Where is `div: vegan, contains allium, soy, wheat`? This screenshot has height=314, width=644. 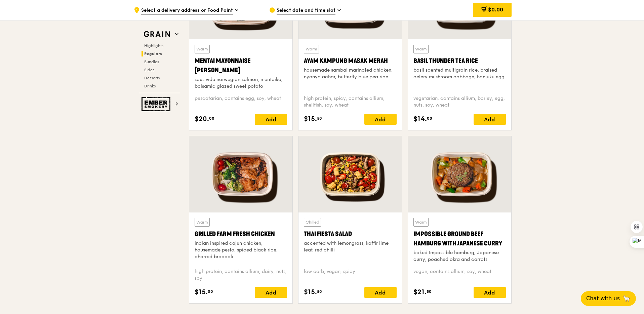
div: vegan, contains allium, soy, wheat is located at coordinates (460, 275).